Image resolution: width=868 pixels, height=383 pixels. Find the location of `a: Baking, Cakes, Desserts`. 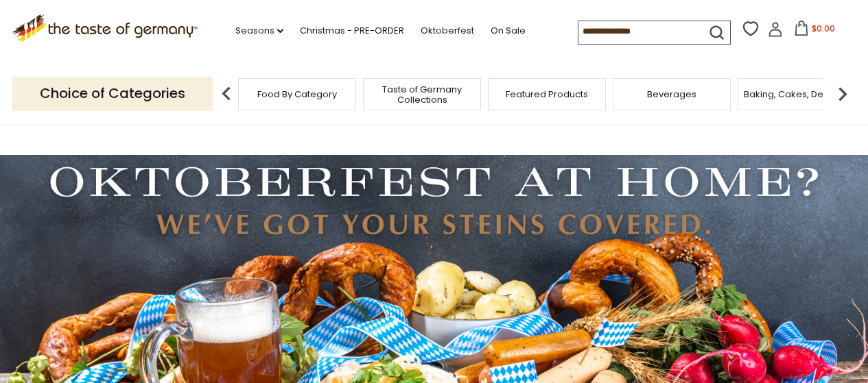

a: Baking, Cakes, Desserts is located at coordinates (796, 94).